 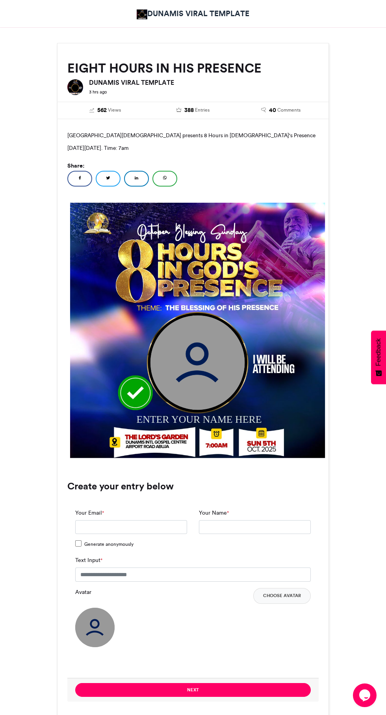 I want to click on span: Feedback, so click(x=379, y=352).